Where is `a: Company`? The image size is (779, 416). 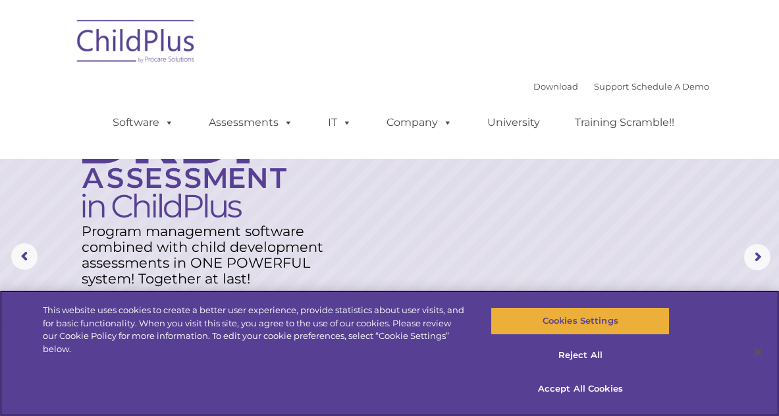 a: Company is located at coordinates (419, 122).